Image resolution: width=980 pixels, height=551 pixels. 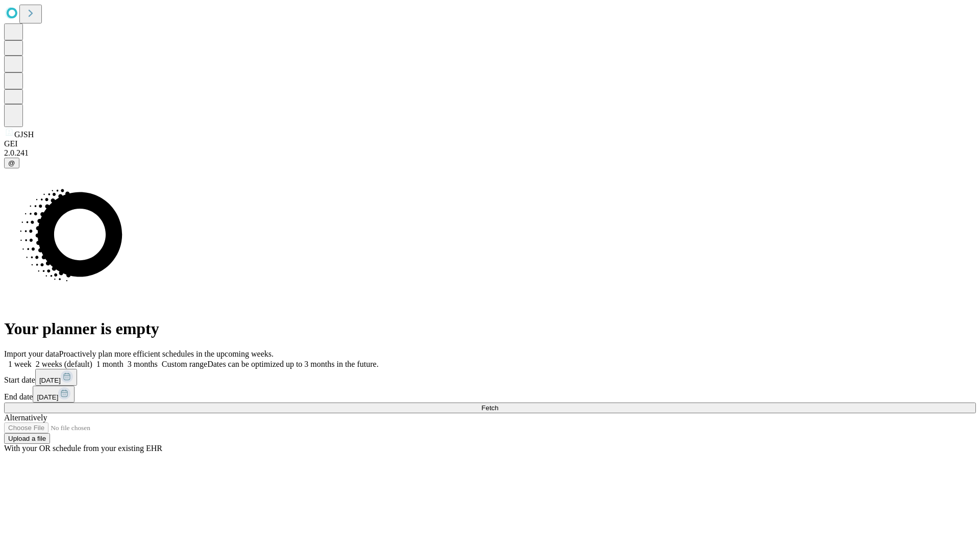 I want to click on div: GEI, so click(x=490, y=144).